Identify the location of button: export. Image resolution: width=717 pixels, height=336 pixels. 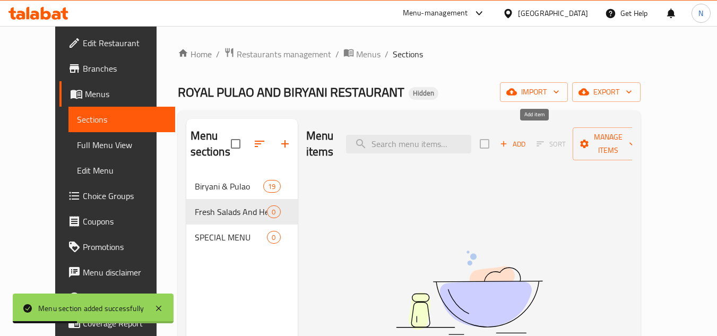
(606, 92).